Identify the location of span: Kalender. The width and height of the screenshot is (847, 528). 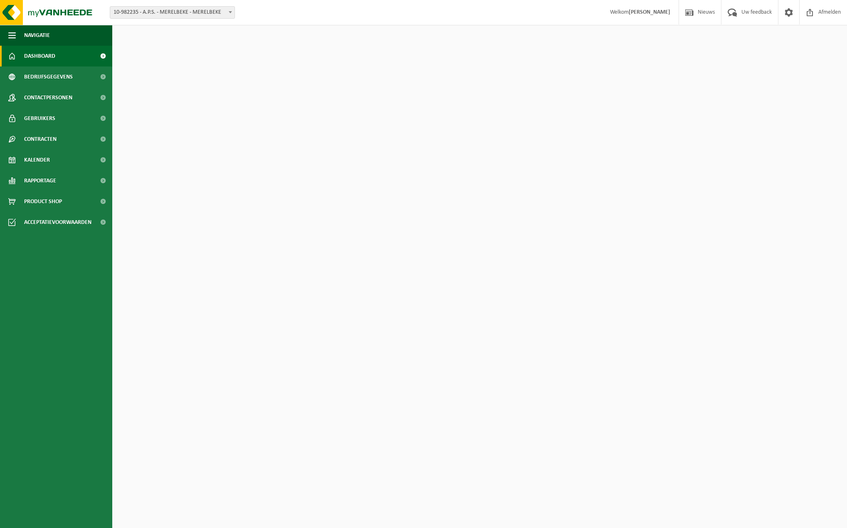
(37, 160).